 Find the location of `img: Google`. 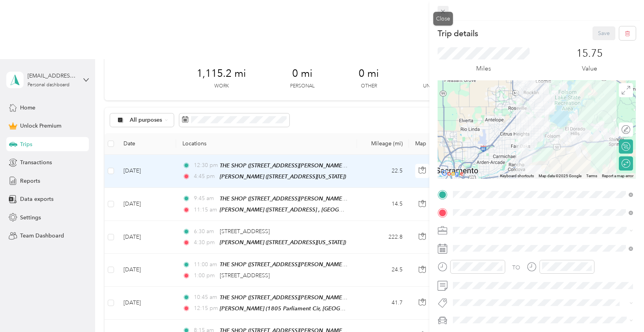

img: Google is located at coordinates (453, 174).